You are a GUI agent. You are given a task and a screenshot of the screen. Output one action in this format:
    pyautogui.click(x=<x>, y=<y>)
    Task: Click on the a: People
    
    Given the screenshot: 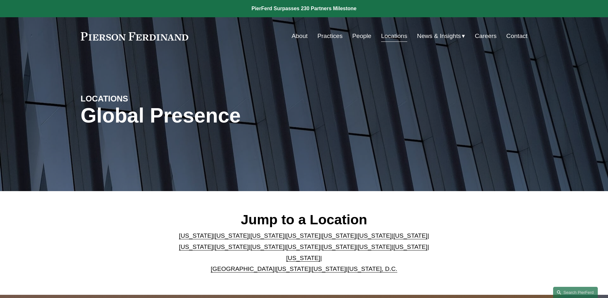 What is the action you would take?
    pyautogui.click(x=362, y=36)
    